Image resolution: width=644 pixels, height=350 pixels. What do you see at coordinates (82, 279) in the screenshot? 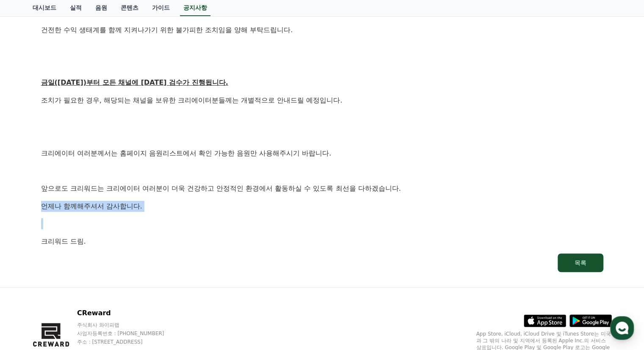
I see `a: 대화` at bounding box center [82, 279].